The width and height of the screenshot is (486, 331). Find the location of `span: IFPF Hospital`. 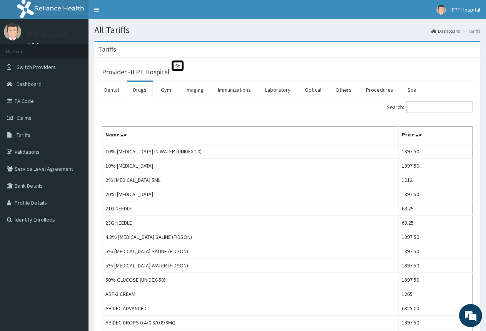

span: IFPF Hospital is located at coordinates (465, 10).